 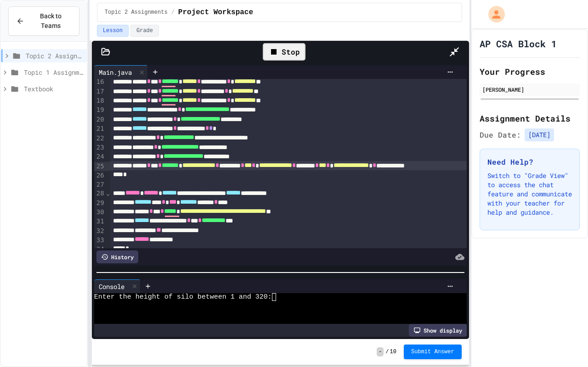 What do you see at coordinates (108, 193) in the screenshot?
I see `span: Fold line` at bounding box center [108, 193].